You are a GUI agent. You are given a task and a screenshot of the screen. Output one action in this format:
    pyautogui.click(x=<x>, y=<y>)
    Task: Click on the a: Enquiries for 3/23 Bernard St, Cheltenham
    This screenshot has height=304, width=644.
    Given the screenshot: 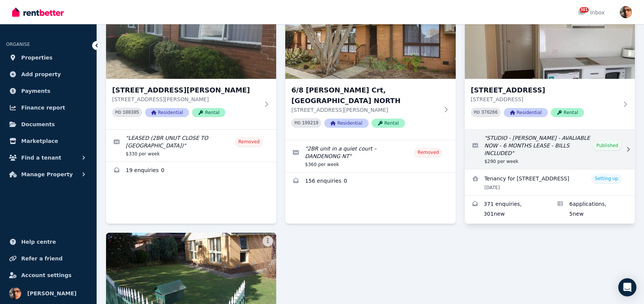 What is the action you would take?
    pyautogui.click(x=191, y=171)
    